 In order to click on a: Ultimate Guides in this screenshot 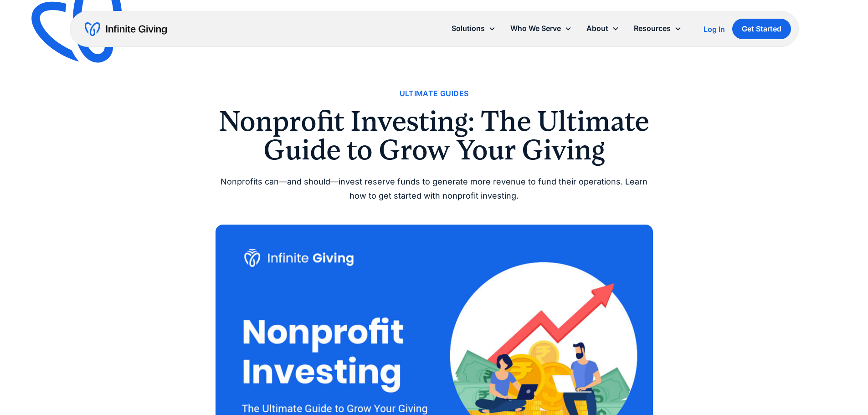, I will do `click(434, 93)`.